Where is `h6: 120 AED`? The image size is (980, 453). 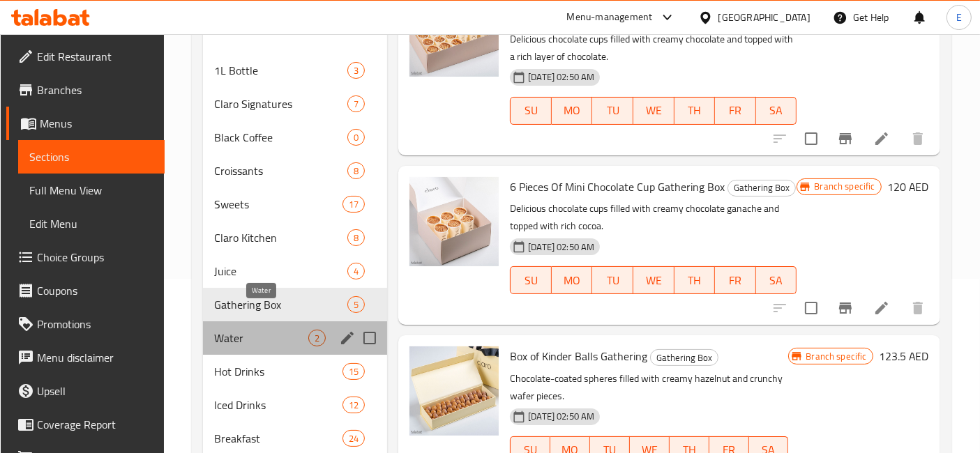 h6: 120 AED is located at coordinates (908, 186).